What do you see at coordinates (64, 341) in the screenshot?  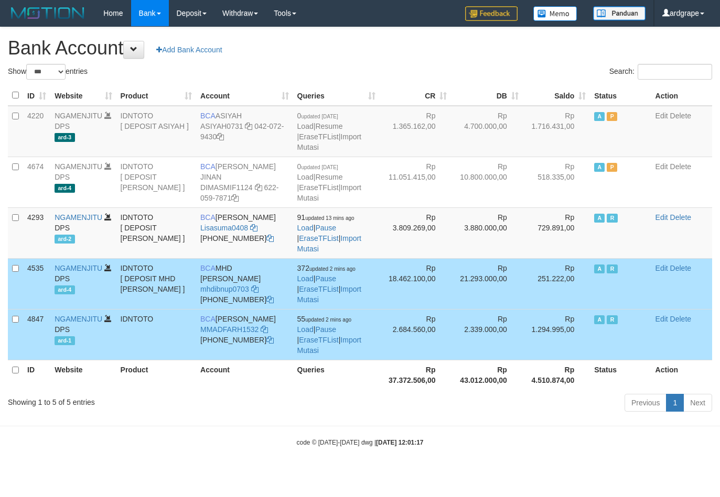 I see `span: ard-1` at bounding box center [64, 341].